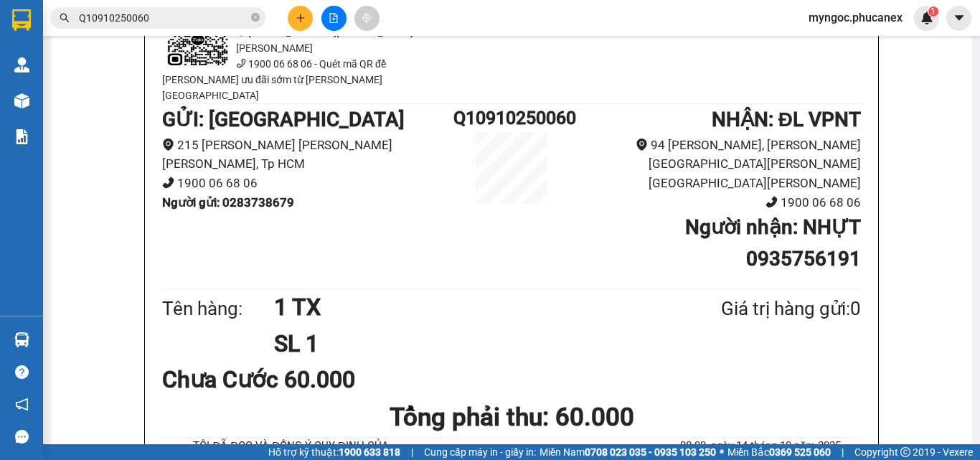 The height and width of the screenshot is (460, 980). I want to click on span: Hỗ trợ kỹ thuật:, so click(334, 452).